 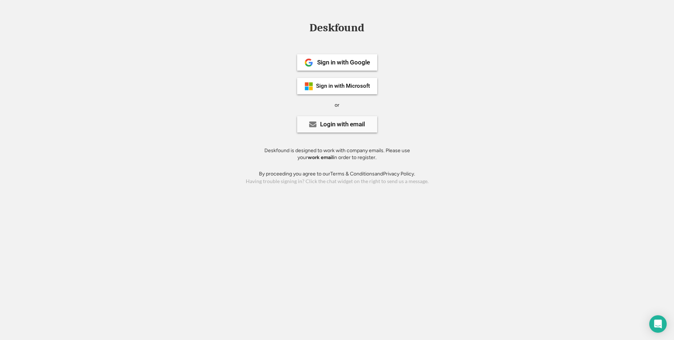 What do you see at coordinates (343, 62) in the screenshot?
I see `div: Sign in with Google` at bounding box center [343, 62].